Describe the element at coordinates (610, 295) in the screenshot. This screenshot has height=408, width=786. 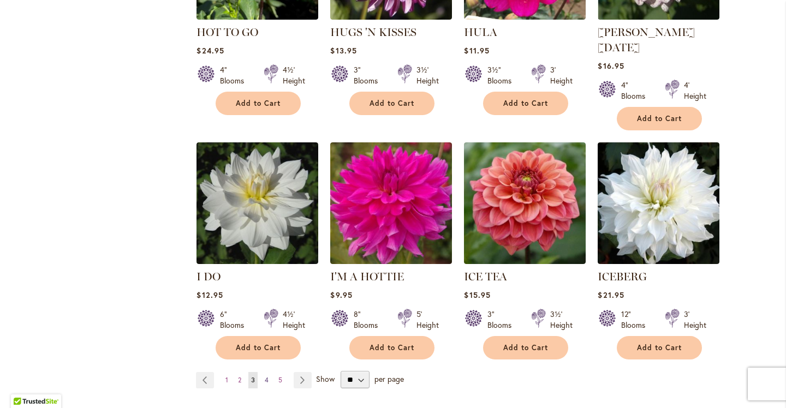
I see `span: $21.95` at that location.